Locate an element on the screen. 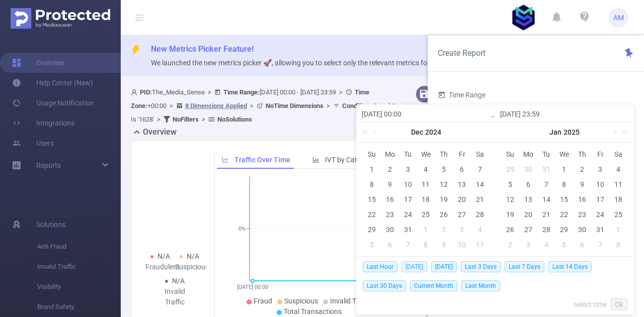  img: Protected Media is located at coordinates (61, 18).